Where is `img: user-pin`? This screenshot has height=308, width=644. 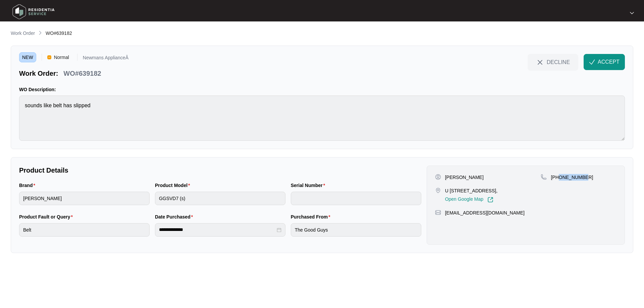 img: user-pin is located at coordinates (438, 177).